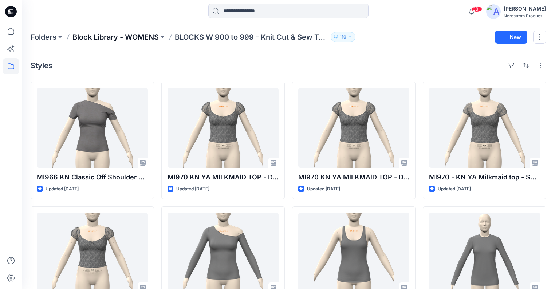  What do you see at coordinates (116, 37) in the screenshot?
I see `p: Block Library - WOMENS` at bounding box center [116, 37].